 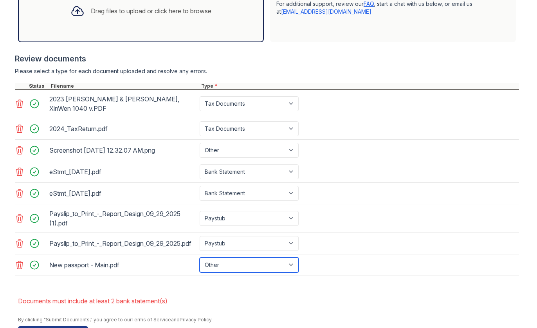 I want to click on div: Payslip_to_Print_-_Report_Design_09_29_2025.pdf, so click(x=123, y=243).